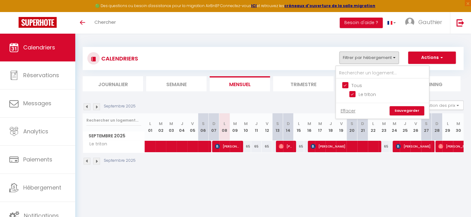 Image resolution: width=471 pixels, height=217 pixels. Describe the element at coordinates (182, 127) in the screenshot. I see `th: 04` at that location.